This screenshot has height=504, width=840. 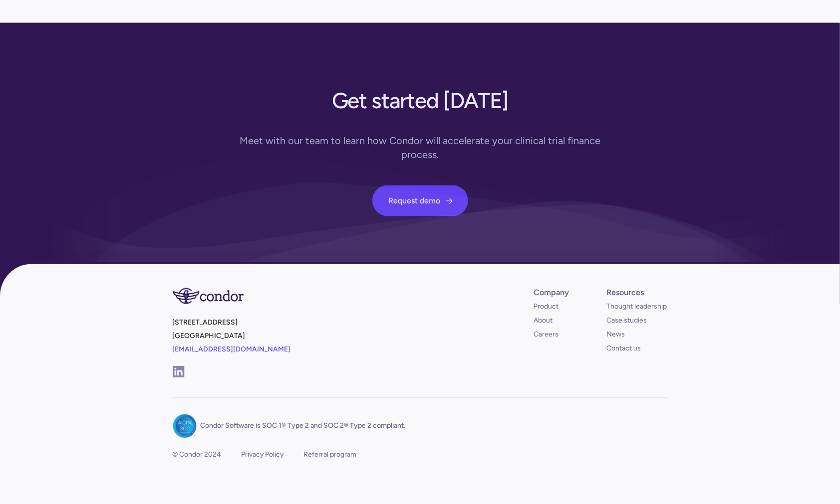 I want to click on div: Referral program, so click(x=331, y=456).